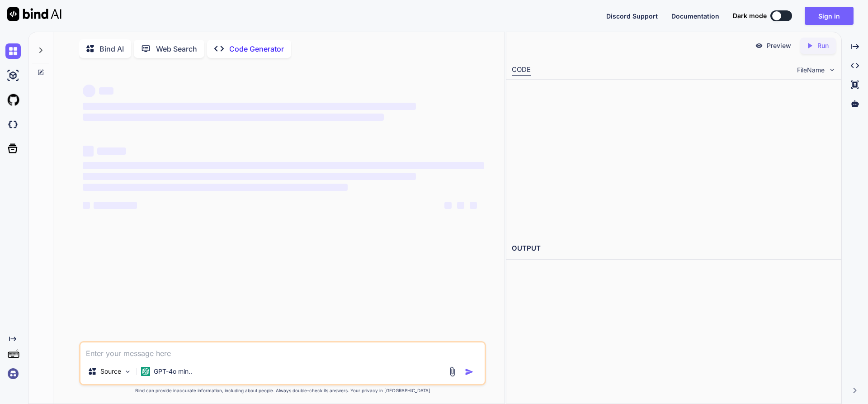 This screenshot has width=868, height=404. Describe the element at coordinates (811, 70) in the screenshot. I see `span: FileName` at that location.